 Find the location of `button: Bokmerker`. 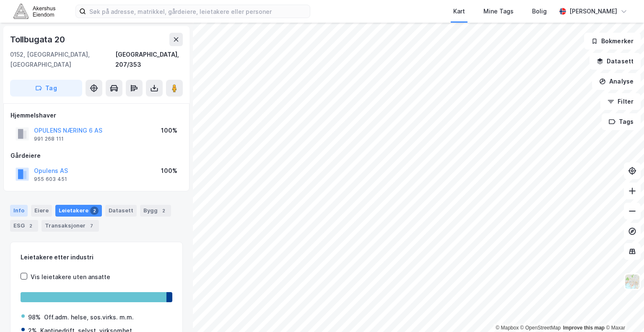

button: Bokmerker is located at coordinates (612, 41).